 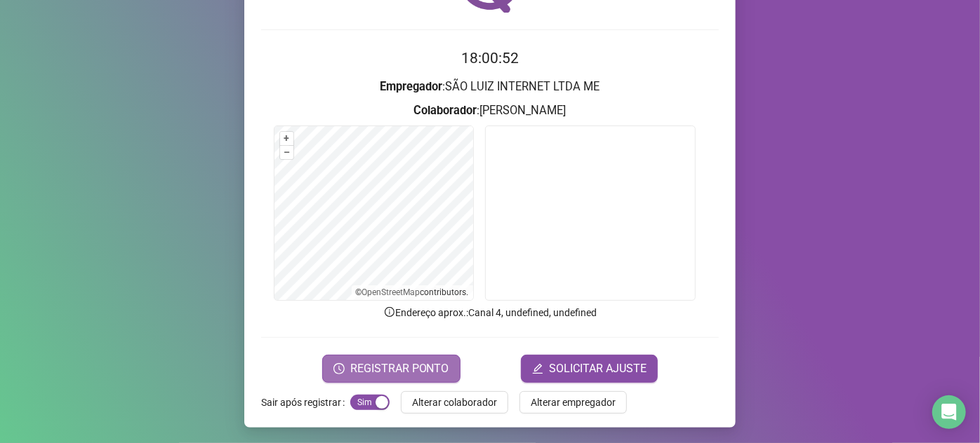 What do you see at coordinates (573, 402) in the screenshot?
I see `span: Alterar empregador` at bounding box center [573, 402].